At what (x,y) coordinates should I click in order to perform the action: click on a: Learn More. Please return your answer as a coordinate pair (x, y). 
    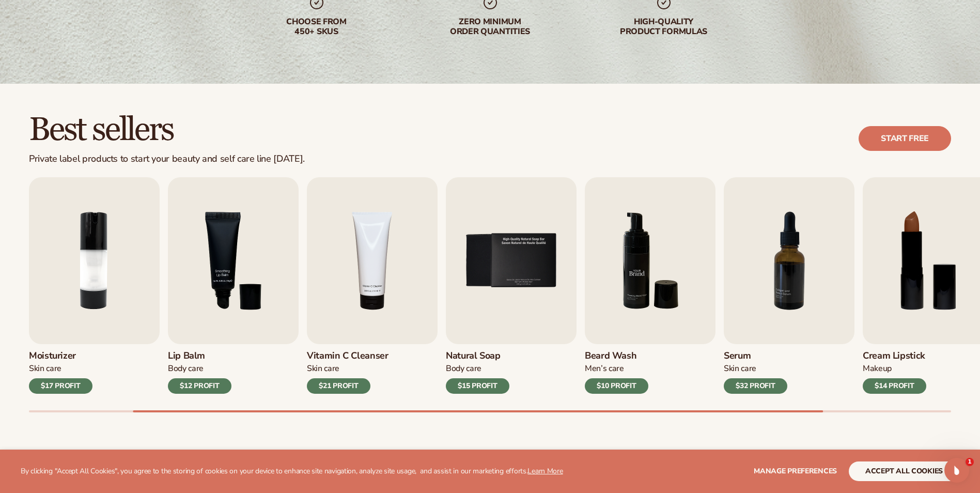
    Looking at the image, I should click on (545, 471).